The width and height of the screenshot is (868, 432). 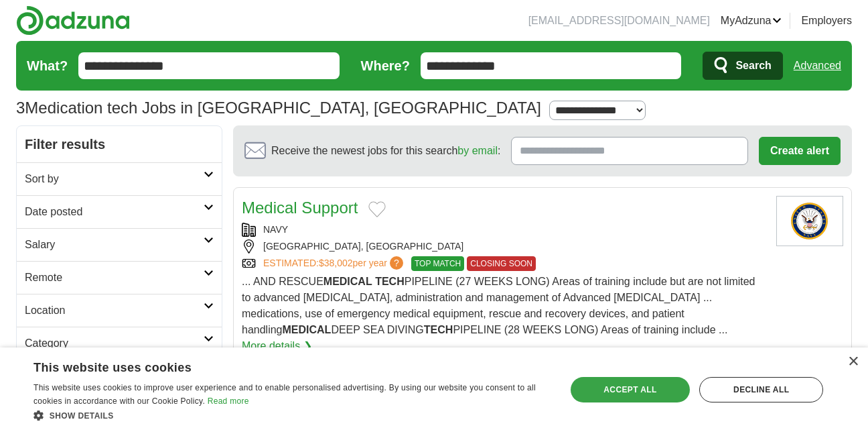 What do you see at coordinates (119, 310) in the screenshot?
I see `a: Location` at bounding box center [119, 310].